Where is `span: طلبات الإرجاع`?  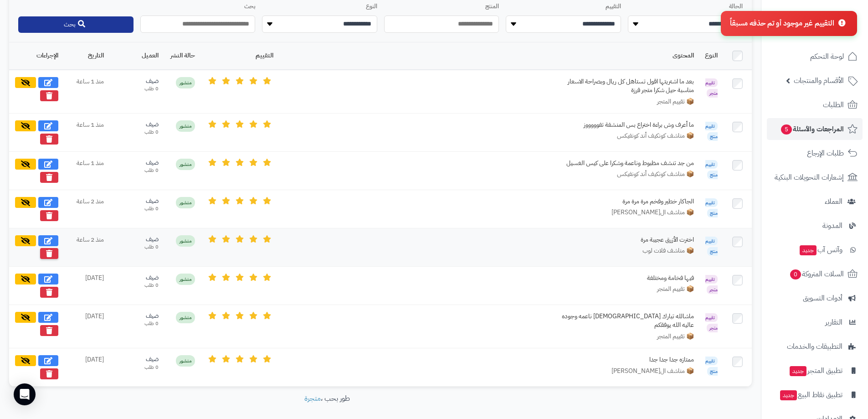 span: طلبات الإرجاع is located at coordinates (825, 153).